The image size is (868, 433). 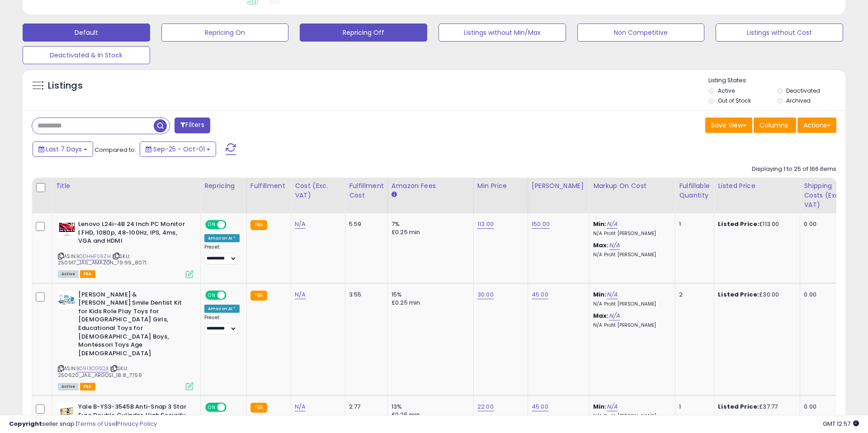 What do you see at coordinates (133, 233) in the screenshot?
I see `b: Lenovo L24i-4B 24 Inch PC Monitor | FHD, 1080p, 48-100Hz, IPS, 4ms, VGA and HDMI` at bounding box center [133, 233].